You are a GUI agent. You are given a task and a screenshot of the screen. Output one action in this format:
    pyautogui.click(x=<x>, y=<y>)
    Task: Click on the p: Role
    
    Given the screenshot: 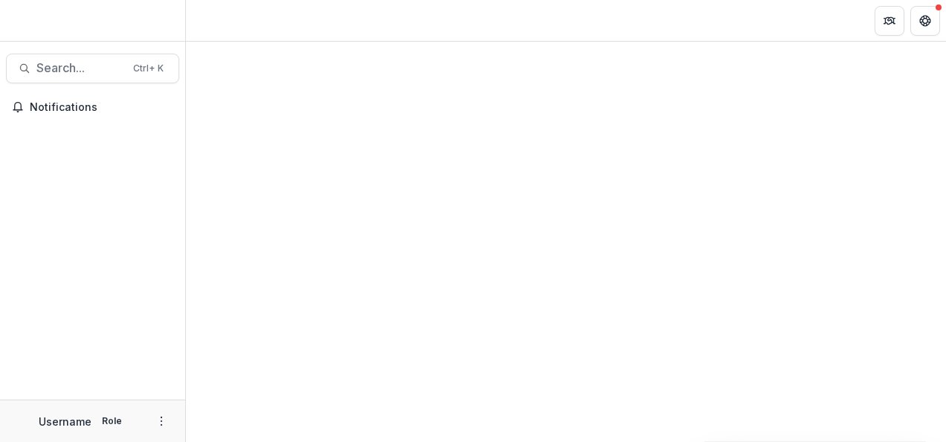 What is the action you would take?
    pyautogui.click(x=112, y=421)
    